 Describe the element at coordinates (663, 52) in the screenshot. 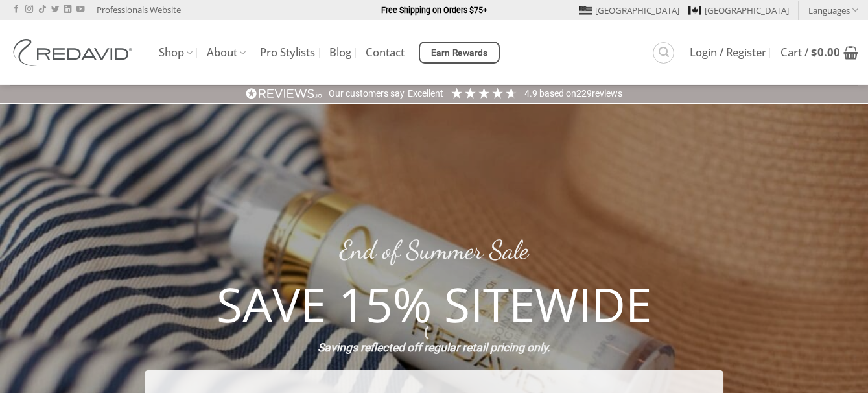

I see `a: Search` at that location.